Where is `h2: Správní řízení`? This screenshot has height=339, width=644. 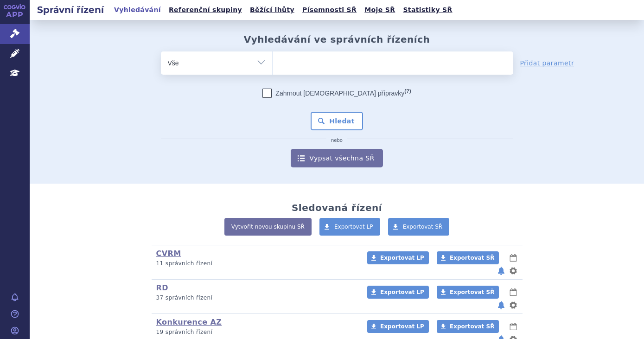 h2: Správní řízení is located at coordinates (70, 10).